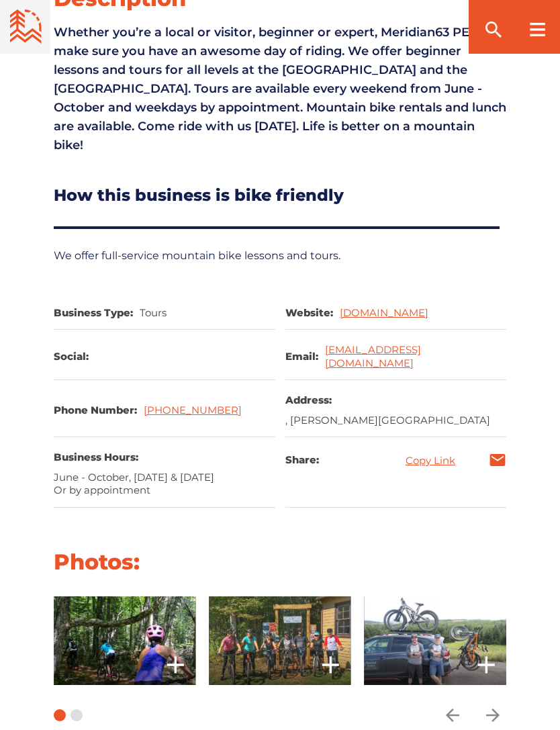  What do you see at coordinates (498, 460) in the screenshot?
I see `ion-icon: mail` at bounding box center [498, 460].